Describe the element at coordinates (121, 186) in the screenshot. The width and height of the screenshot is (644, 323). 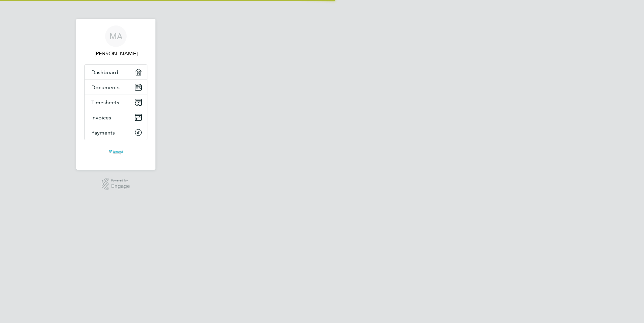
I see `span: Engage` at that location.